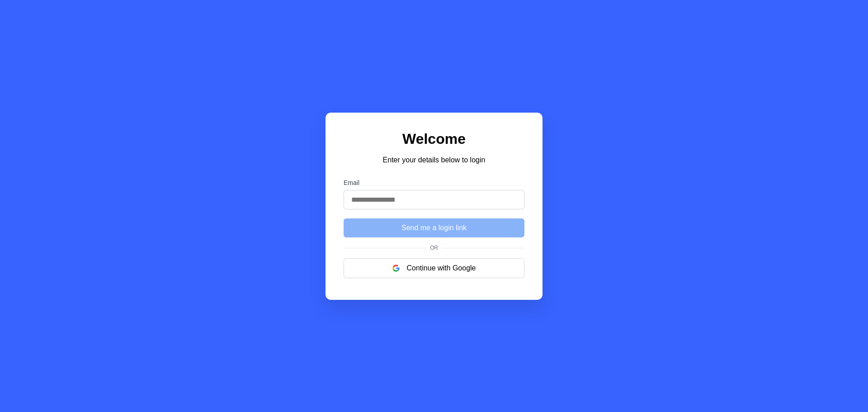 The height and width of the screenshot is (412, 868). What do you see at coordinates (396, 268) in the screenshot?
I see `img: google logo` at bounding box center [396, 268].